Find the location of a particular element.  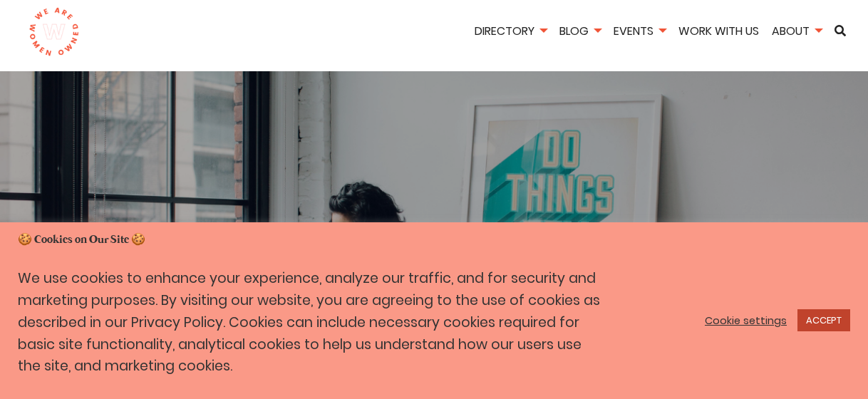

h5: 🍪 Cookies on Our Site 🍪 is located at coordinates (434, 240).